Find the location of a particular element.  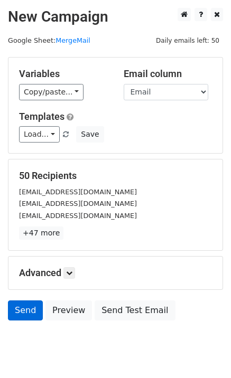

a: Load... is located at coordinates (39, 134).